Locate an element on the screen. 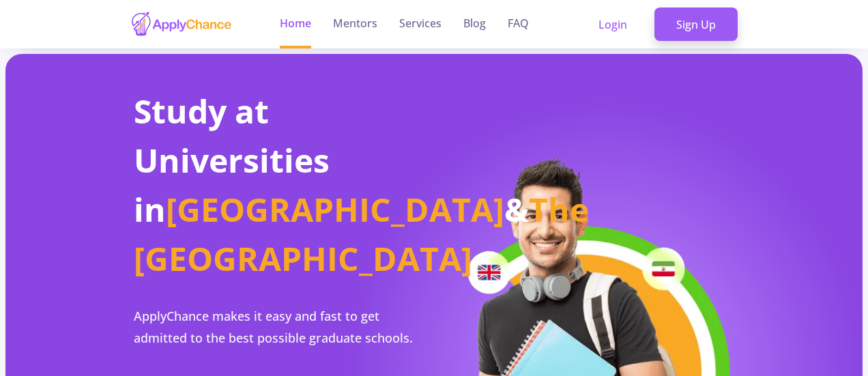 The width and height of the screenshot is (868, 376). span: Study at Universities in is located at coordinates (232, 160).